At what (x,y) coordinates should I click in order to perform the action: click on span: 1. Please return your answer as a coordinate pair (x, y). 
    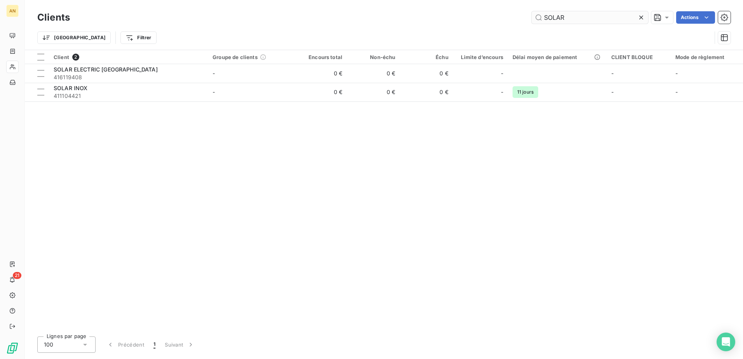
    Looking at the image, I should click on (154, 345).